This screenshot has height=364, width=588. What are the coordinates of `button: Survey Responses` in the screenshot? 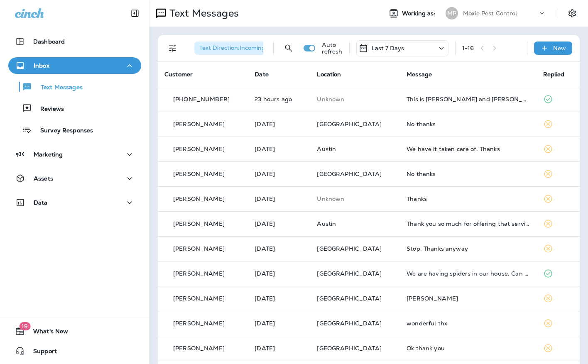 It's located at (75, 130).